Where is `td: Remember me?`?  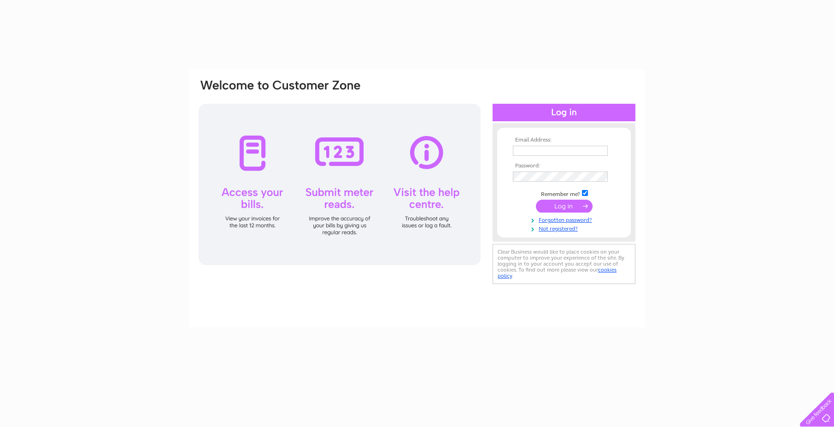 td: Remember me? is located at coordinates (564, 193).